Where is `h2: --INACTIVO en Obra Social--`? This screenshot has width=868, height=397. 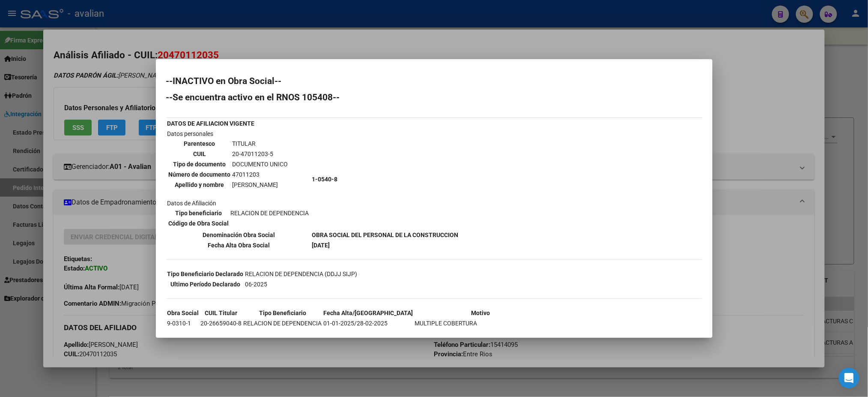 h2: --INACTIVO en Obra Social-- is located at coordinates (434, 81).